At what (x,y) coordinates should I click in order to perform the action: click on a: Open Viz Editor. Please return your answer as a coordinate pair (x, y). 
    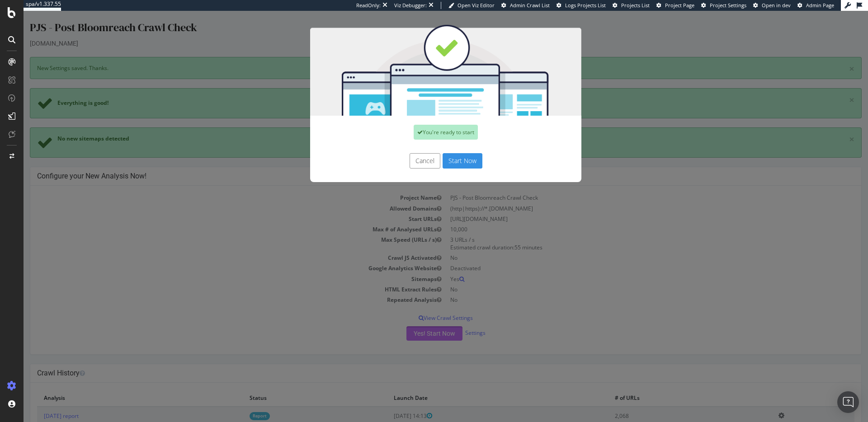
    Looking at the image, I should click on (472, 5).